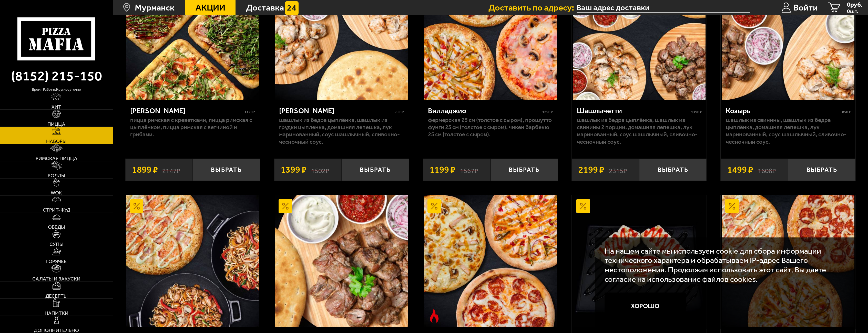 This screenshot has height=333, width=868. I want to click on a: АкционныйСупер Трио, so click(788, 261).